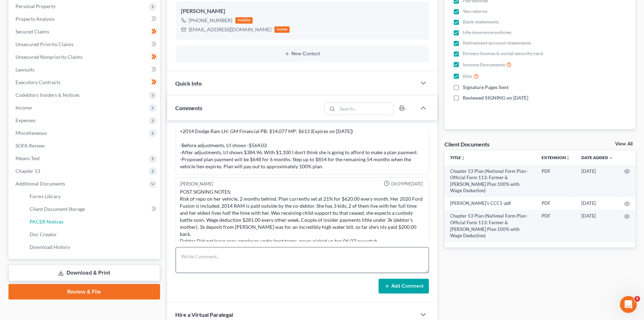 The height and width of the screenshot is (320, 644). I want to click on span: Income, so click(23, 107).